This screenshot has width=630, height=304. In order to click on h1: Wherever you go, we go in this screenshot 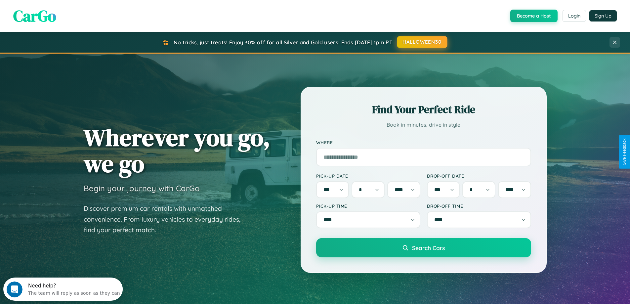, I will do `click(177, 151)`.